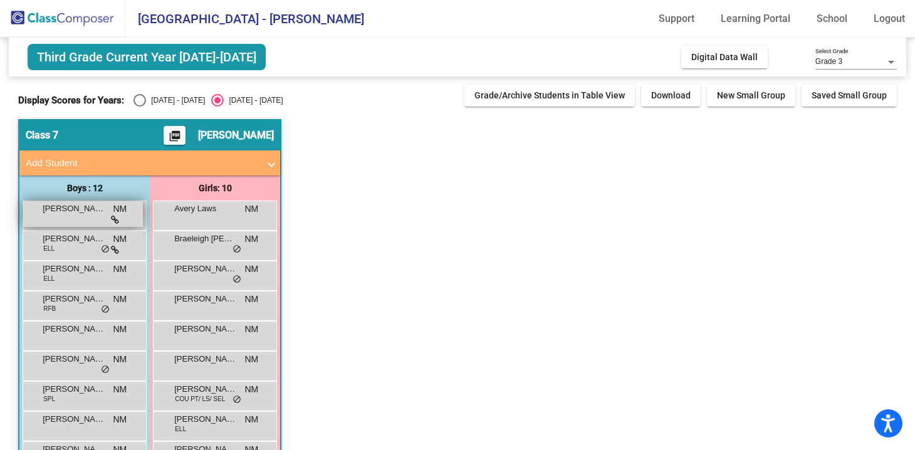 The height and width of the screenshot is (450, 915). Describe the element at coordinates (71, 100) in the screenshot. I see `span: Display Scores for Years:` at that location.